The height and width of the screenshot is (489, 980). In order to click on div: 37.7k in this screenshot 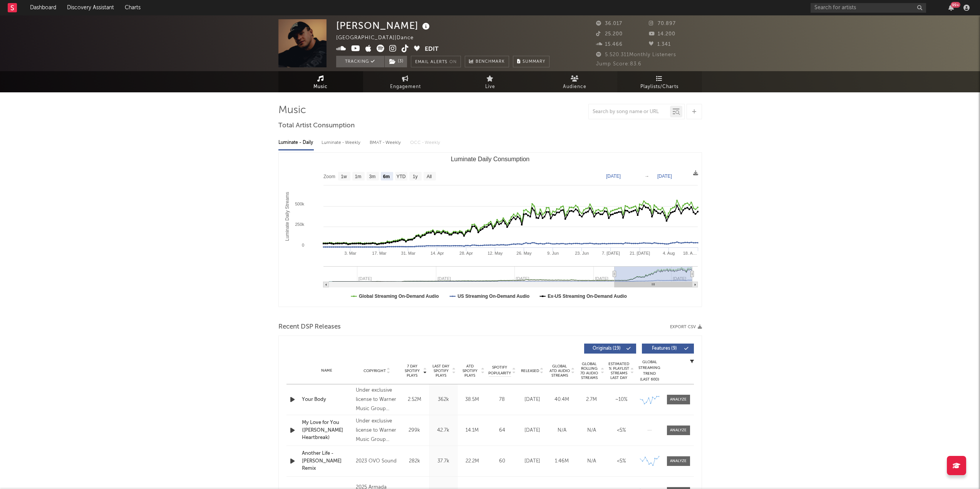, I will do `click(443, 462)`.